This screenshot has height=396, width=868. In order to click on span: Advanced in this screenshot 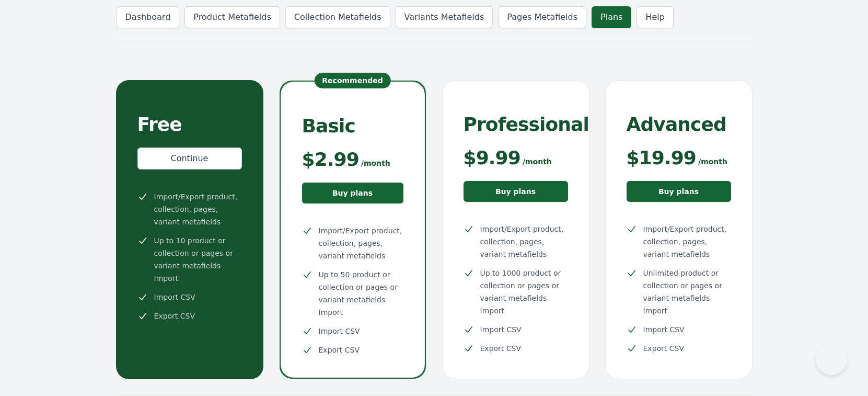, I will do `click(676, 124)`.